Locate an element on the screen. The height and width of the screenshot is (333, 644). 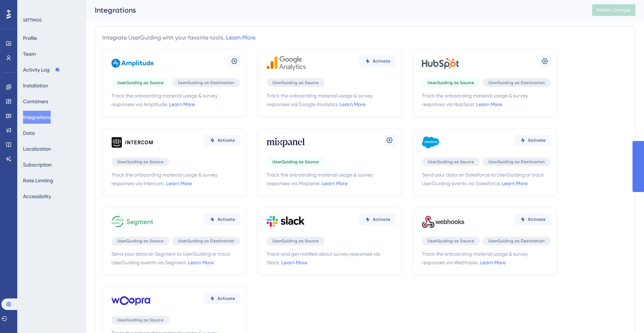
span: Track the onboarding material usage & survey responses via Mixpanel. is located at coordinates (331, 179).